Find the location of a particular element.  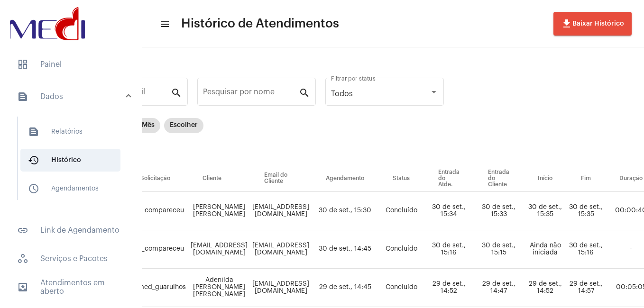

span: Baixar Histórico is located at coordinates (592, 24).